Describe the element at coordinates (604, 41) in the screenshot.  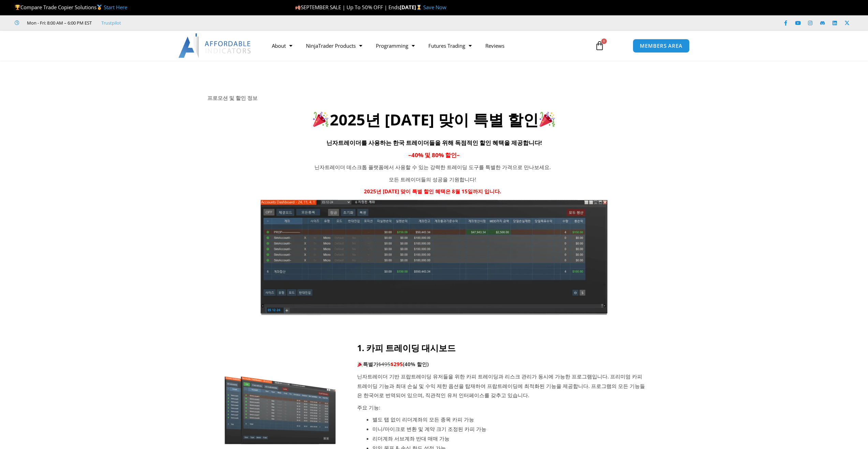
I see `span: 0` at that location.